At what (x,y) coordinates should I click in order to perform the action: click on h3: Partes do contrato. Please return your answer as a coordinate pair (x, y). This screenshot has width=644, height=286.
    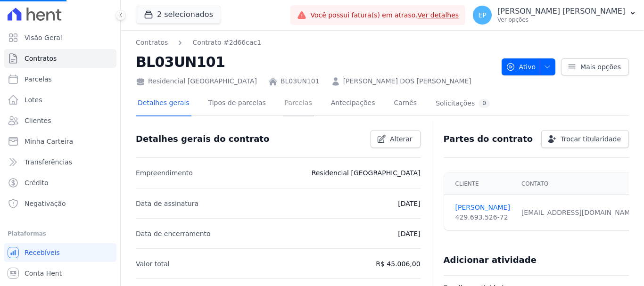
    Looking at the image, I should click on (488, 138).